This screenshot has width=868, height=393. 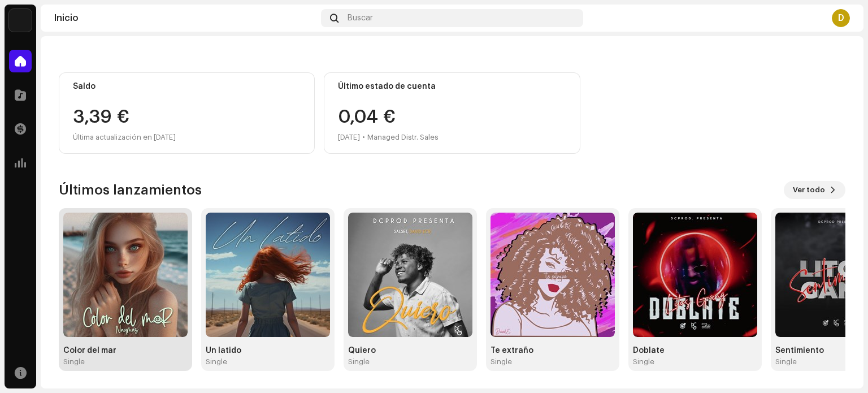 I want to click on re-o-card-value: Saldo, so click(x=187, y=113).